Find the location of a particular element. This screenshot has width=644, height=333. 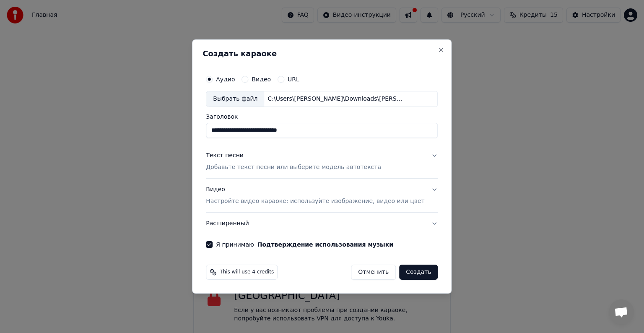

label: Я принимаю is located at coordinates (304, 244).